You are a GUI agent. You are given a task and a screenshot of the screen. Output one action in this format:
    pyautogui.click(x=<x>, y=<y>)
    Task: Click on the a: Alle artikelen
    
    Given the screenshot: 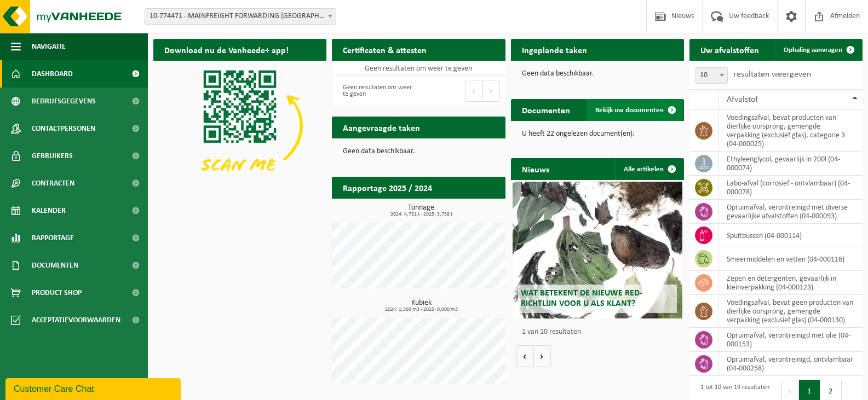 What is the action you would take?
    pyautogui.click(x=649, y=169)
    